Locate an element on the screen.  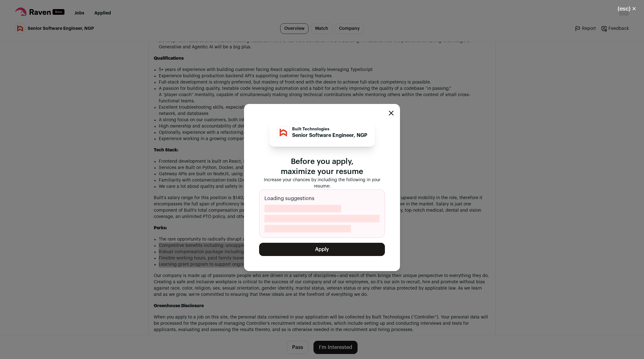
p: Senior Software Engineer, NGP is located at coordinates (330, 136).